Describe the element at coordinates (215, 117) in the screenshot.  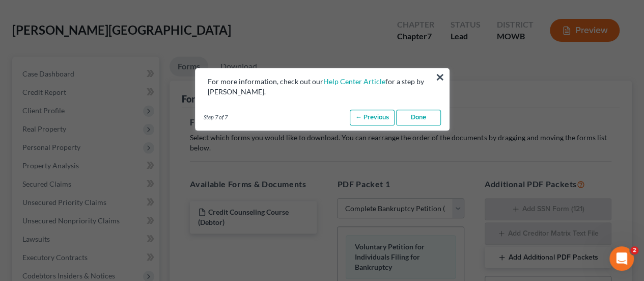
I see `span: Step 7 of 7` at that location.